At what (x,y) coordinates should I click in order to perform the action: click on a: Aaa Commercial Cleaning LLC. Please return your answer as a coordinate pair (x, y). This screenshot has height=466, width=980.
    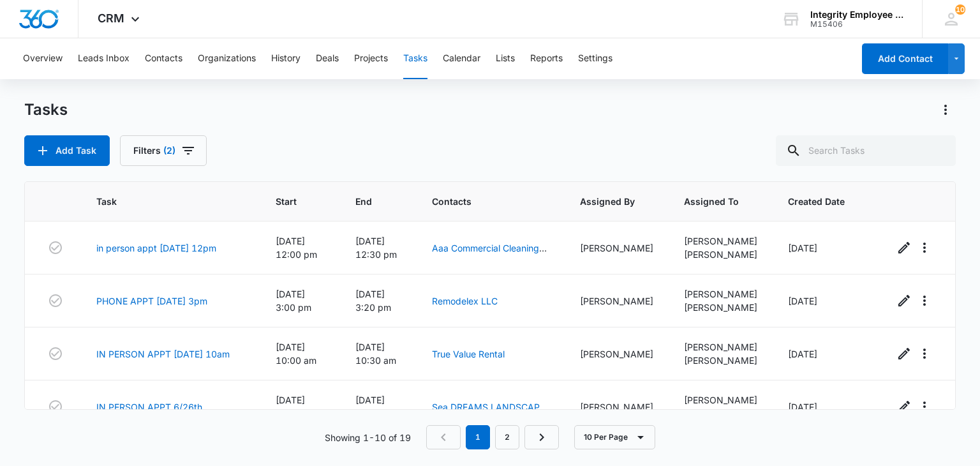
    Looking at the image, I should click on (489, 255).